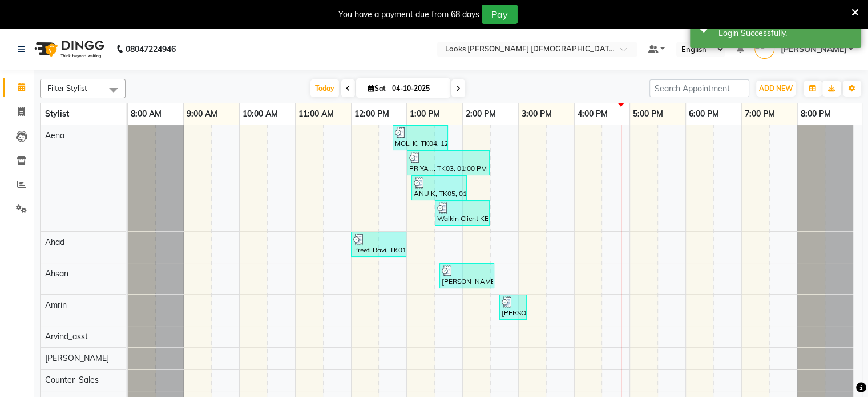 This screenshot has height=397, width=868. What do you see at coordinates (67, 88) in the screenshot?
I see `span: Filter Stylist` at bounding box center [67, 88].